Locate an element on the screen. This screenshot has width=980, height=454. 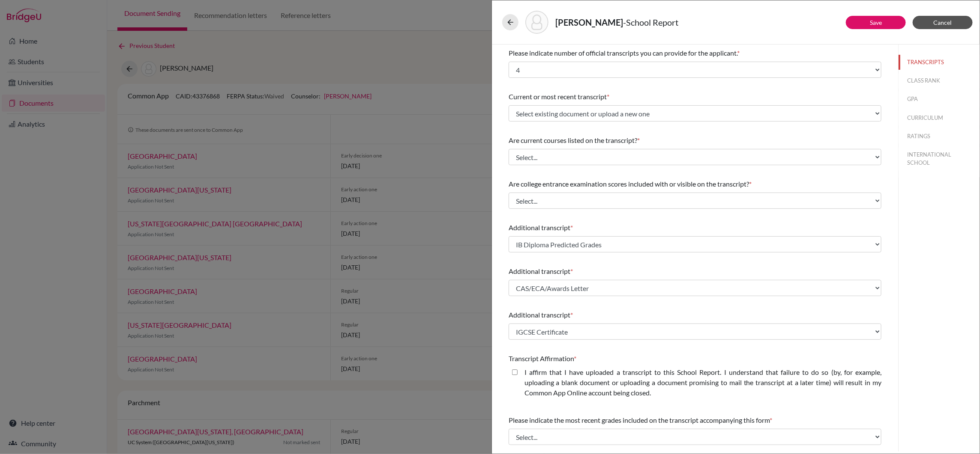
span: - School Report is located at coordinates (651, 22).